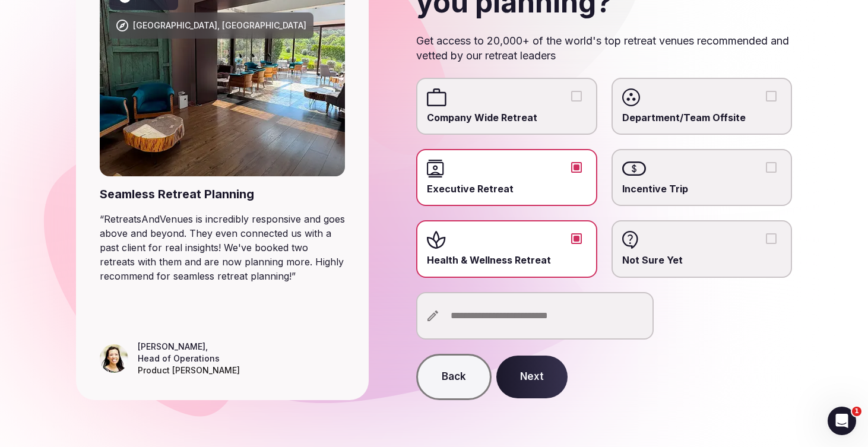 The image size is (868, 447). Describe the element at coordinates (772, 96) in the screenshot. I see `button: Department/Team Offsite` at that location.